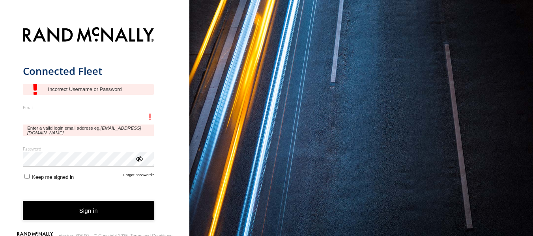  What do you see at coordinates (88, 71) in the screenshot?
I see `h1: Connected Fleet` at bounding box center [88, 71].